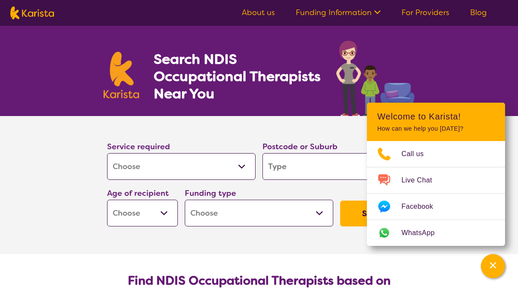  I want to click on label: Service required, so click(139, 147).